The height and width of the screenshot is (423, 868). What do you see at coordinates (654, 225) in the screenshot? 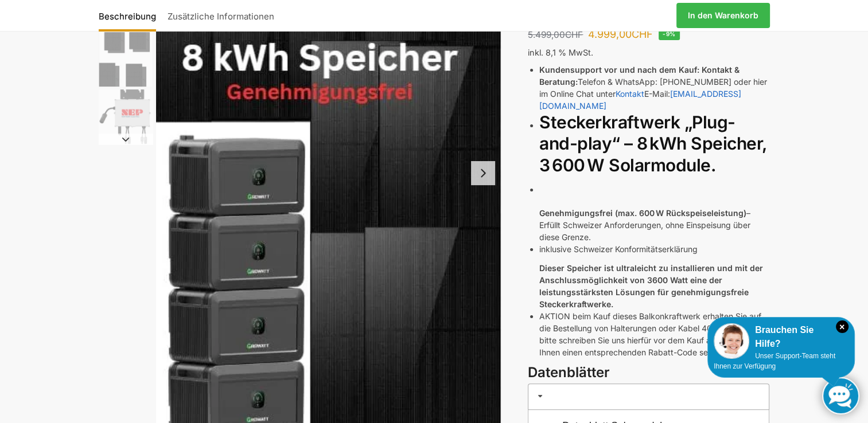
I see `p: – Erfüllt Schweizer Anforderungen, ohne Einspeisung über diese Grenze.` at bounding box center [654, 225].